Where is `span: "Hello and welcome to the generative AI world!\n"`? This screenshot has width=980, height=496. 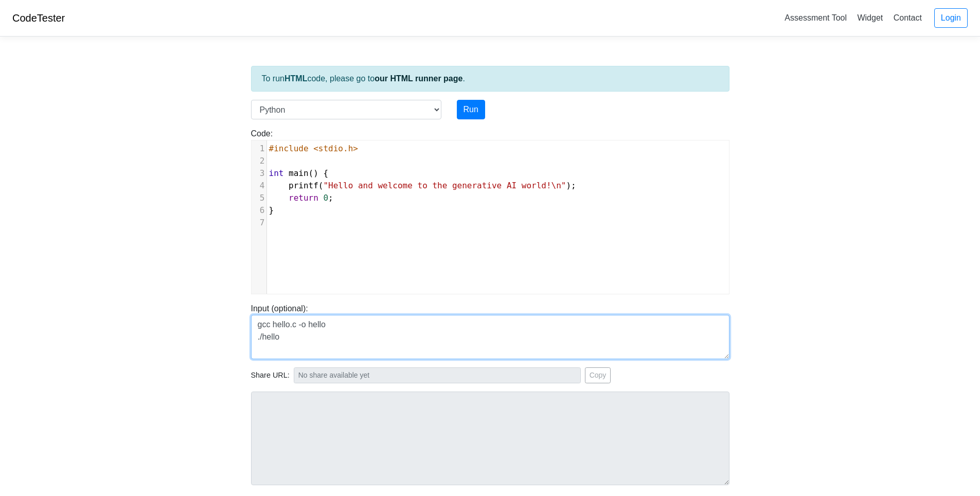 span: "Hello and welcome to the generative AI world!\n" is located at coordinates (444, 186).